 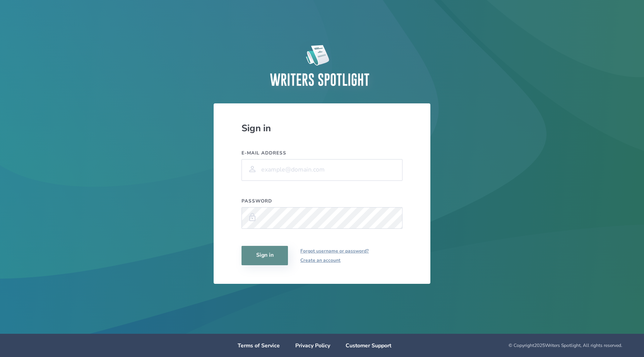 I want to click on a: Privacy Policy, so click(x=313, y=345).